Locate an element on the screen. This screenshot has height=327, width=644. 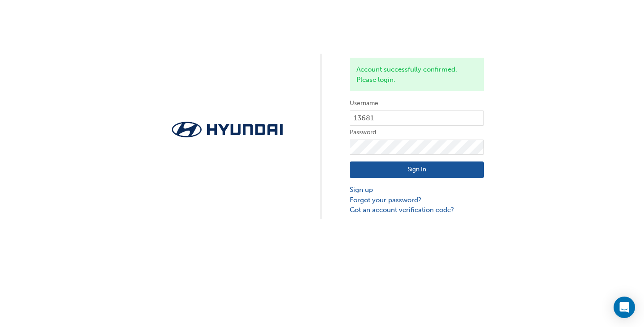
a: Forgot your password? is located at coordinates (417, 200).